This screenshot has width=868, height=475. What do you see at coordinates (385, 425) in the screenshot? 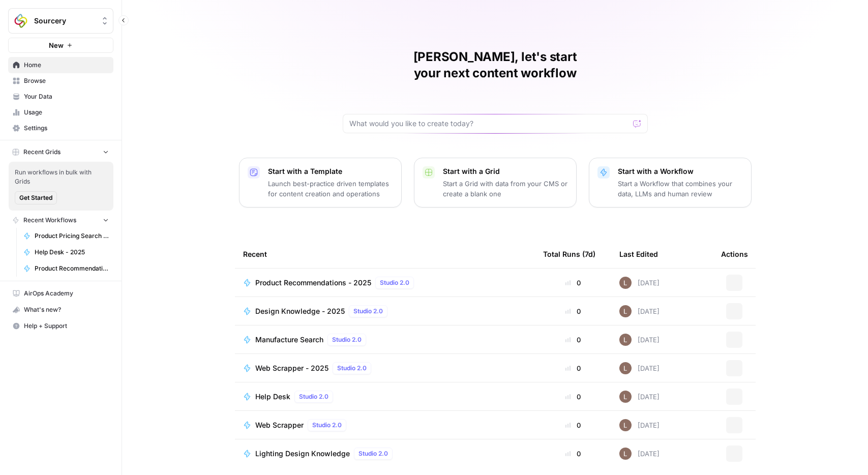
I see `a: Web ScrapperStudio 2.0` at bounding box center [385, 425].